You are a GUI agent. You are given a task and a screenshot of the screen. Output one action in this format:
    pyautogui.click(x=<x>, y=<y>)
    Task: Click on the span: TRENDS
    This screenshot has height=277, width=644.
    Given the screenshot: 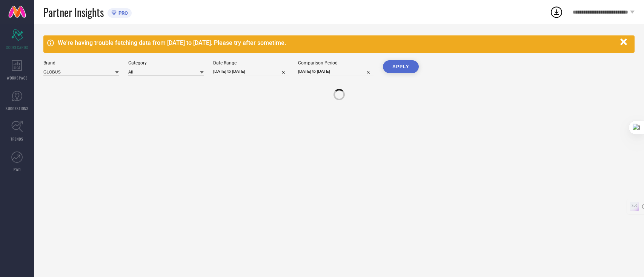 What is the action you would take?
    pyautogui.click(x=17, y=139)
    